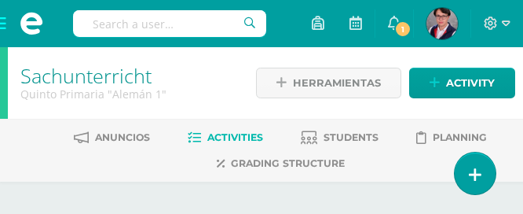 The height and width of the screenshot is (214, 523). What do you see at coordinates (351, 137) in the screenshot?
I see `span: Students` at bounding box center [351, 137].